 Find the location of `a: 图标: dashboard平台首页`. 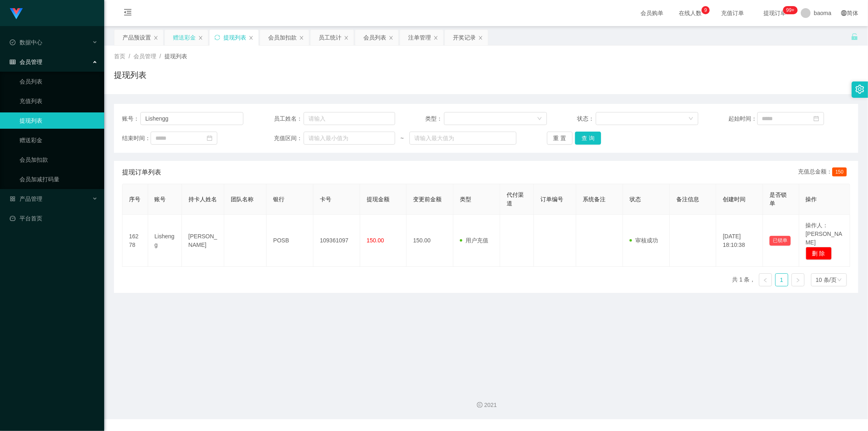

a: 图标: dashboard平台首页 is located at coordinates (53, 219).